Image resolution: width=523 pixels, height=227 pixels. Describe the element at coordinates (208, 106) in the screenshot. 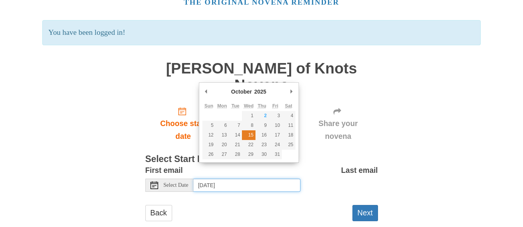

I see `abbr: Sunday` at that location.